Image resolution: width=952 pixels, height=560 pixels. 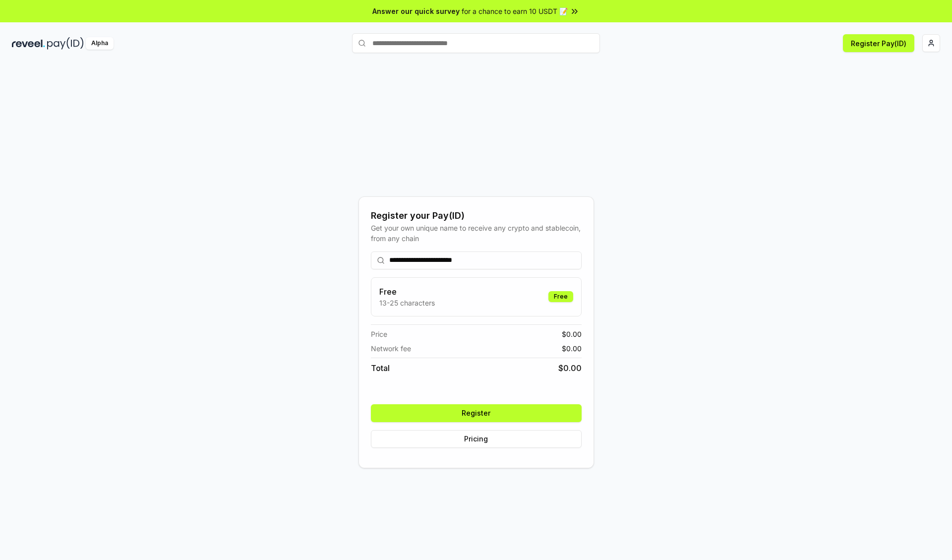 What do you see at coordinates (66, 43) in the screenshot?
I see `img: pay_id` at bounding box center [66, 43].